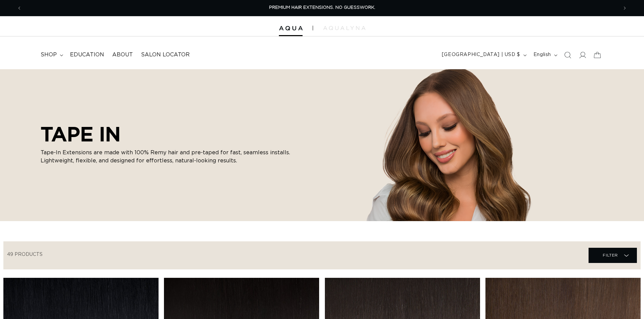  Describe the element at coordinates (51, 55) in the screenshot. I see `summary: shop` at that location.